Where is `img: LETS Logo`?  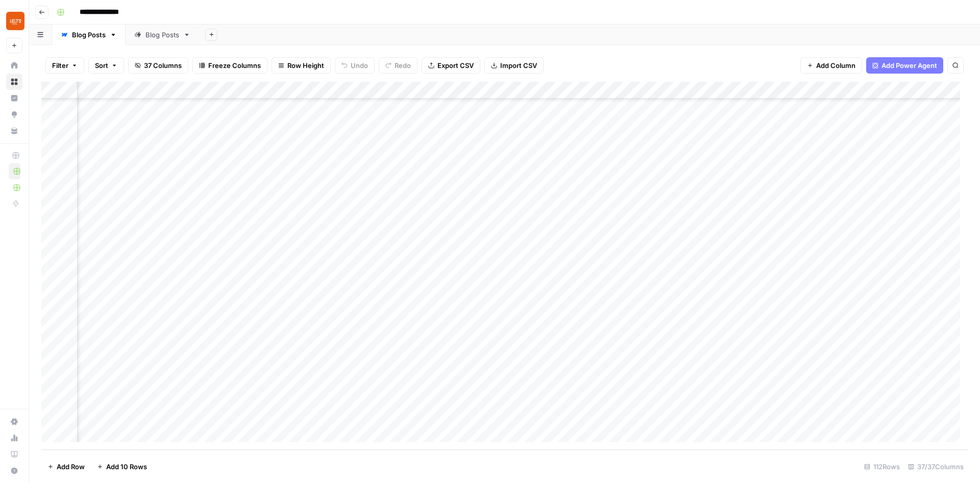 img: LETS Logo is located at coordinates (15, 21).